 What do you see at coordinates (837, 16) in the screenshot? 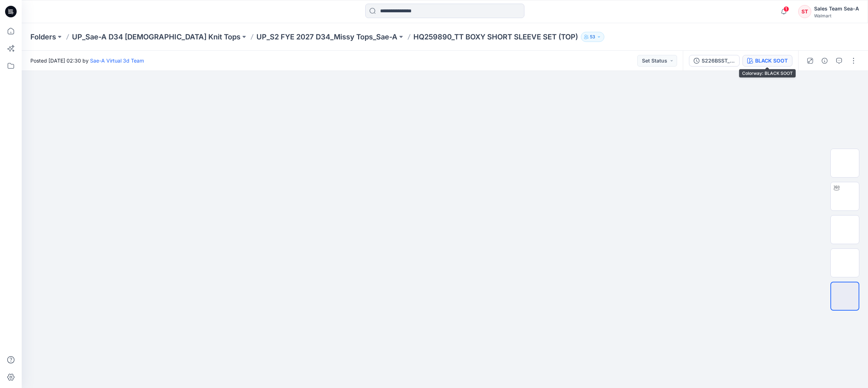
I see `div: Walmart` at bounding box center [837, 16].